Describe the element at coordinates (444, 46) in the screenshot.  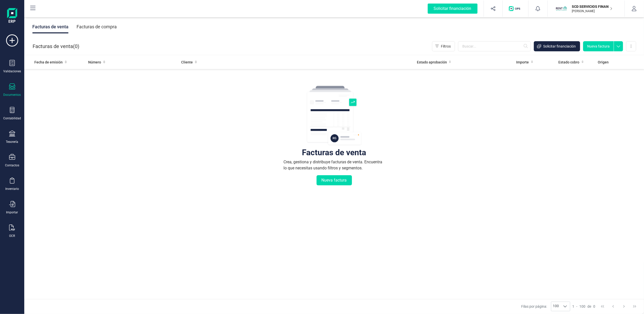
I see `button: Filtros` at that location.